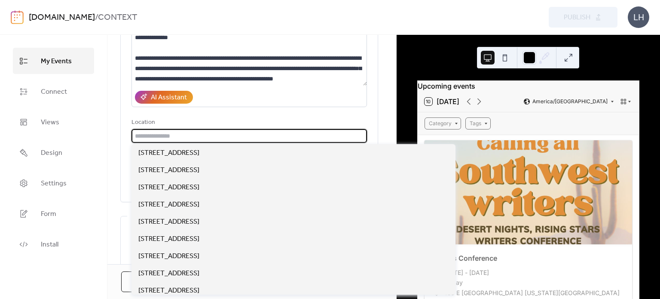 This screenshot has width=660, height=299. What do you see at coordinates (528, 86) in the screenshot?
I see `div: Upcoming events` at bounding box center [528, 86].